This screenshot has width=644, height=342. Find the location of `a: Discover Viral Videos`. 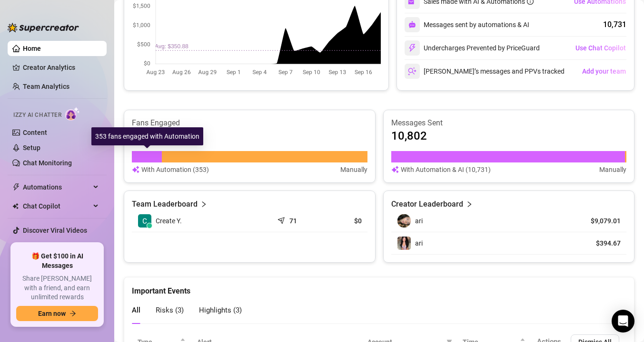

a: Discover Viral Videos is located at coordinates (55, 231).